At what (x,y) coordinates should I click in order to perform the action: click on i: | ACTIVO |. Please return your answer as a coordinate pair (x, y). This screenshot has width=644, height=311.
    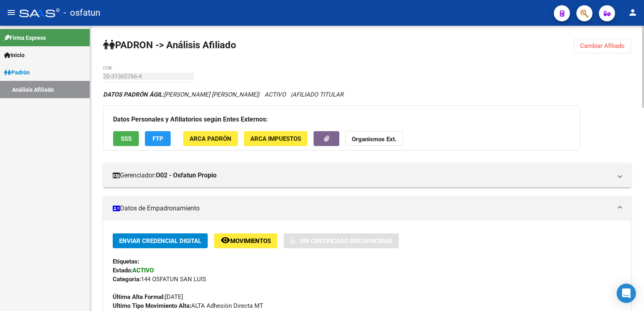
    Looking at the image, I should click on (223, 94).